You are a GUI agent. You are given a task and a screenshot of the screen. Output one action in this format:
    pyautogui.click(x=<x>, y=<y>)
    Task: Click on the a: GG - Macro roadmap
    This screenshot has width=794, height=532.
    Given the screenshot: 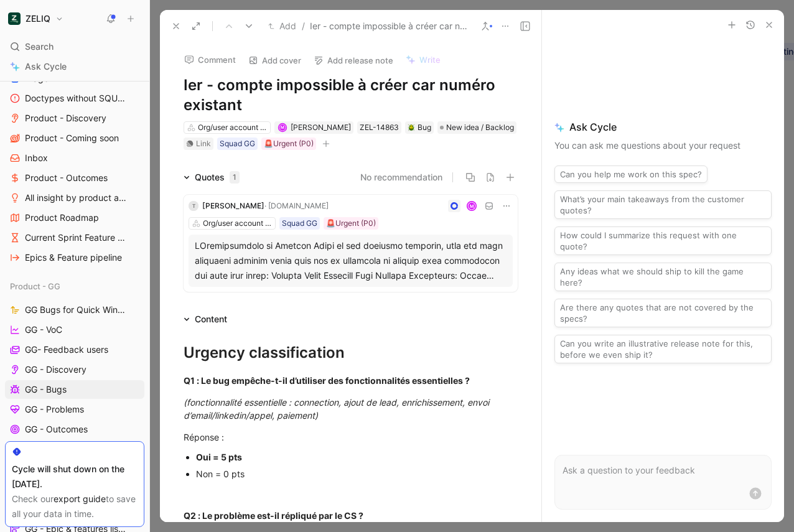 What is the action you would take?
    pyautogui.click(x=75, y=449)
    